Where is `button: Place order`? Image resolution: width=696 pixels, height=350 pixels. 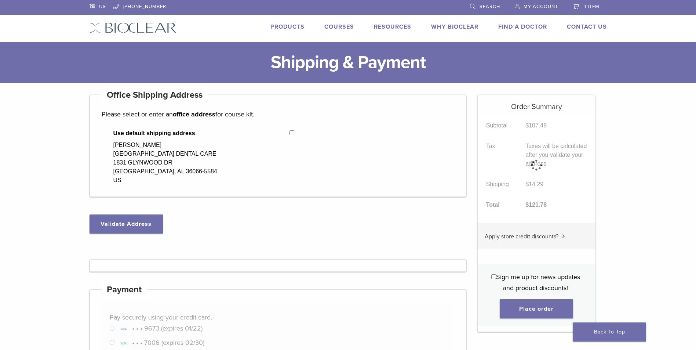
button: Place order is located at coordinates (536, 308).